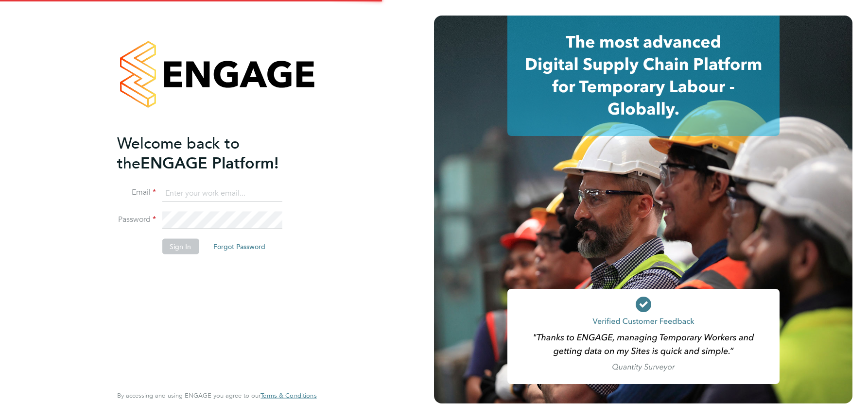 This screenshot has height=419, width=868. What do you see at coordinates (288, 396) in the screenshot?
I see `a: Terms & Conditions` at bounding box center [288, 396].